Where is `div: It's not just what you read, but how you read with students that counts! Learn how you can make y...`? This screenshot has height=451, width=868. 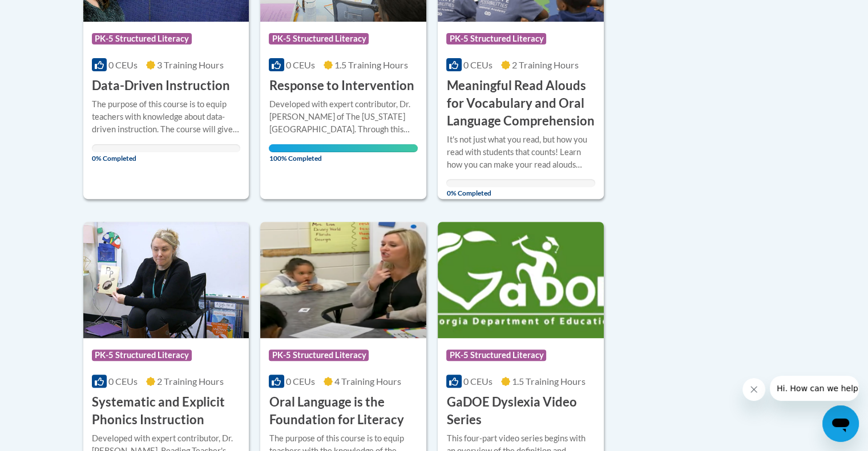
div: It's not just what you read, but how you read with students that counts! Learn how you can make y... is located at coordinates (520, 152).